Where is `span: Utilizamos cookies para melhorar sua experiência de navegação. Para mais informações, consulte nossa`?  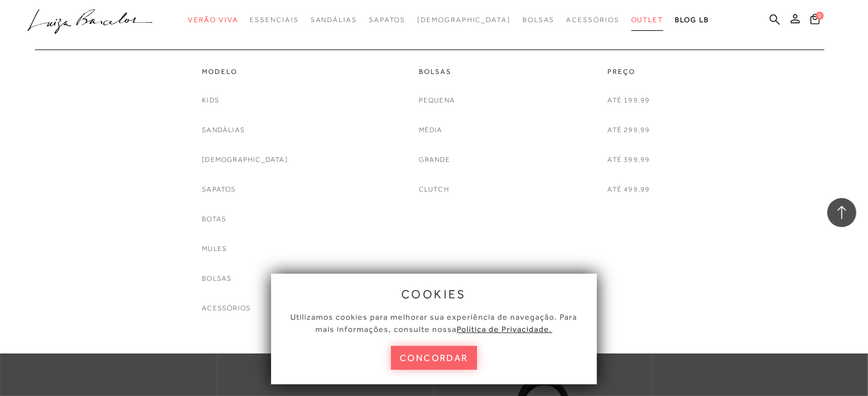 span: Utilizamos cookies para melhorar sua experiência de navegação. Para mais informações, consulte nossa is located at coordinates (434, 322).